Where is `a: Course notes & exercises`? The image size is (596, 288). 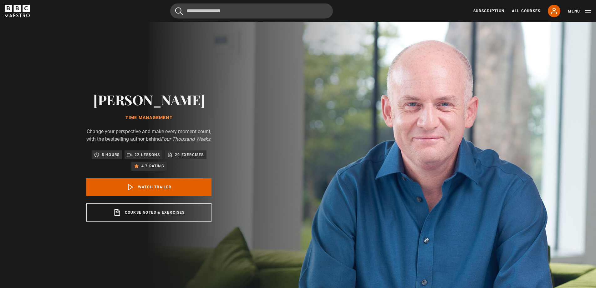
a: Course notes & exercises is located at coordinates (149, 212).